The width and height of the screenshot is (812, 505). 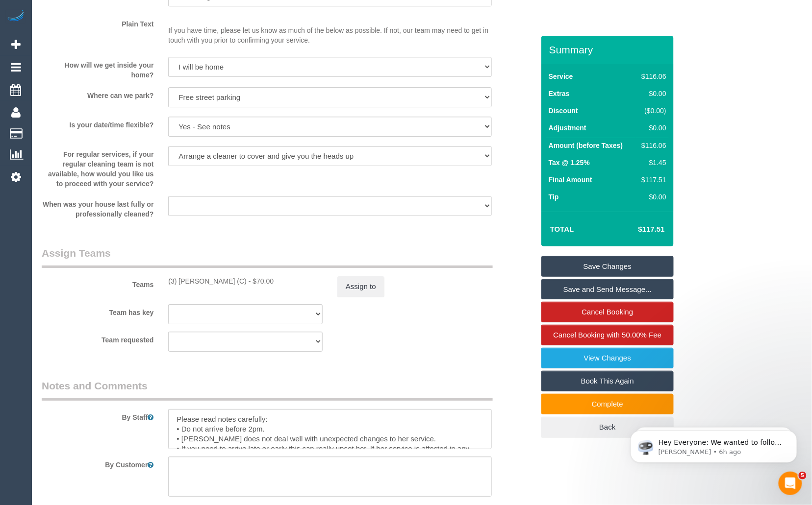 I want to click on a: Back, so click(x=607, y=427).